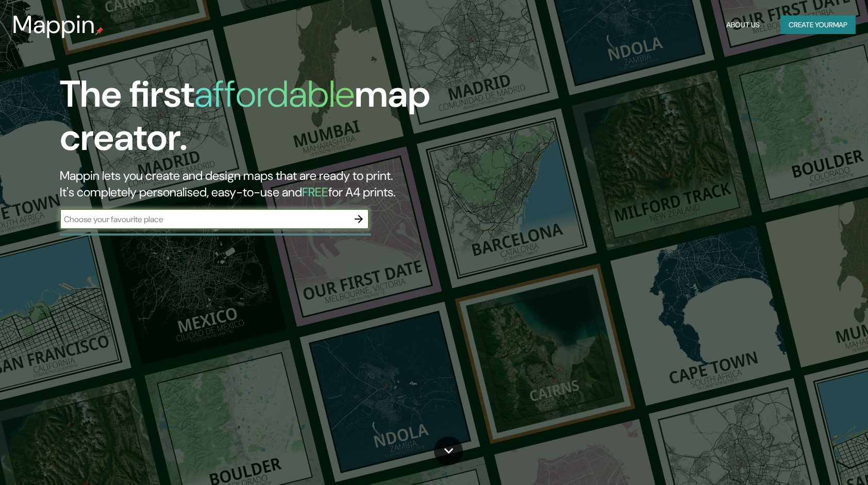 The width and height of the screenshot is (868, 485). Describe the element at coordinates (274, 94) in the screenshot. I see `h1: affordable` at that location.